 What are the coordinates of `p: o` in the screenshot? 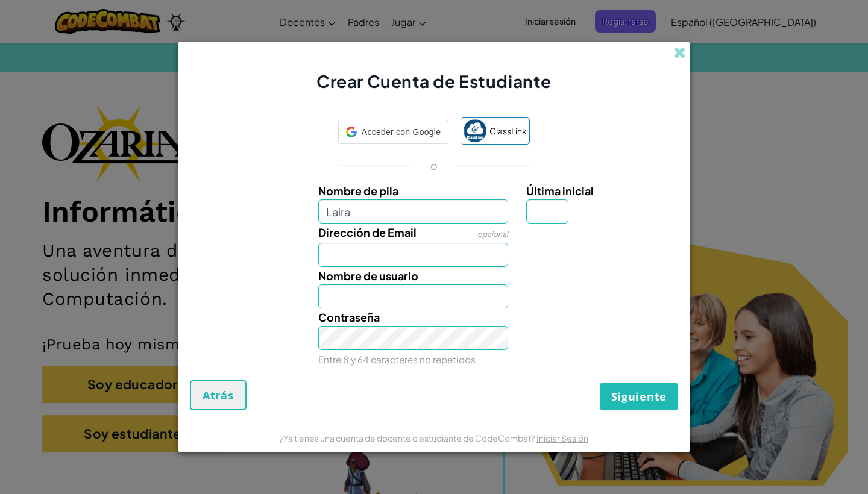 It's located at (434, 166).